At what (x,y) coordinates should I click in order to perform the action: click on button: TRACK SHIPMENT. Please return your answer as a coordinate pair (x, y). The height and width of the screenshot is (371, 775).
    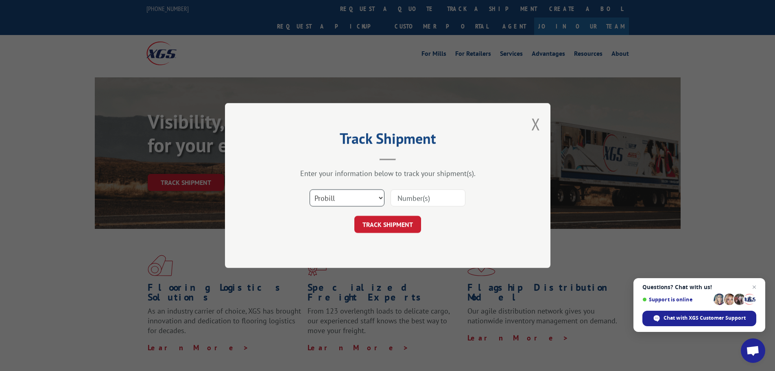
    Looking at the image, I should click on (388, 224).